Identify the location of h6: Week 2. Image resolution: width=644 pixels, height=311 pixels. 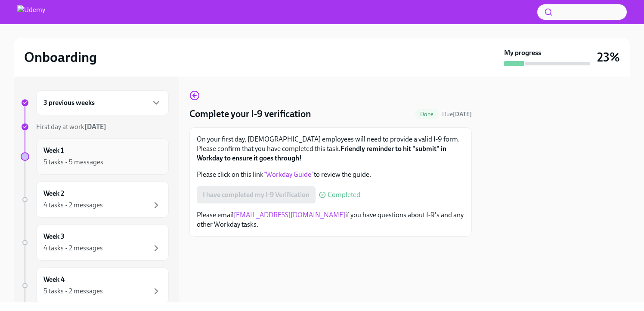
(54, 194).